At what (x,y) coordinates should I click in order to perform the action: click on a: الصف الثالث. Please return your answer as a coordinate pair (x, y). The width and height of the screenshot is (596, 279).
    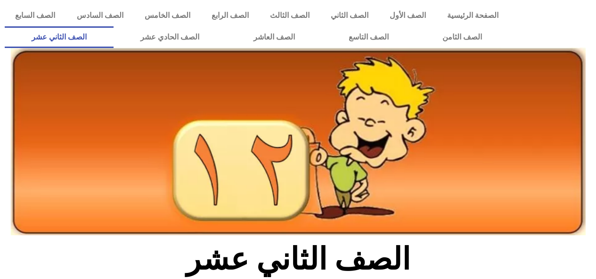
    Looking at the image, I should click on (289, 16).